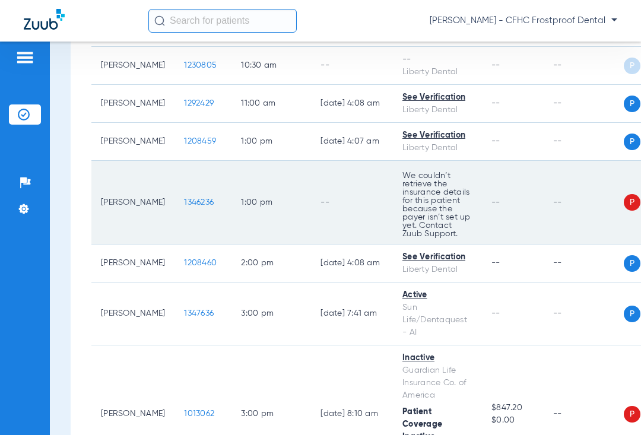 Image resolution: width=641 pixels, height=435 pixels. I want to click on td: 10:30 AM, so click(271, 66).